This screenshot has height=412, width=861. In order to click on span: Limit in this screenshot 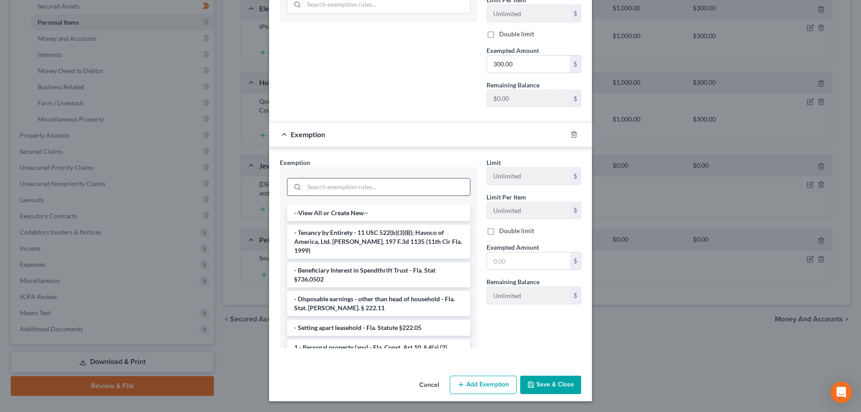, I will do `click(493, 162)`.